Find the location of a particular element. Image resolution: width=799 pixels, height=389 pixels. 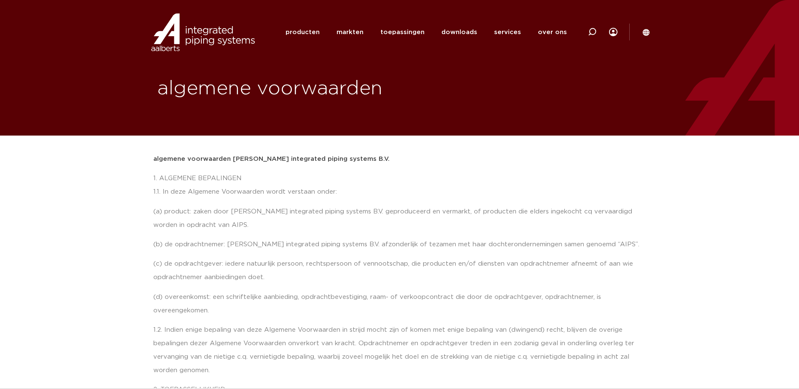

p: (d) overeenkomst: een schriftelijke aanbieding, opdrachtbevestiging, raam- of verkoopcontract die... is located at coordinates (400, 304).